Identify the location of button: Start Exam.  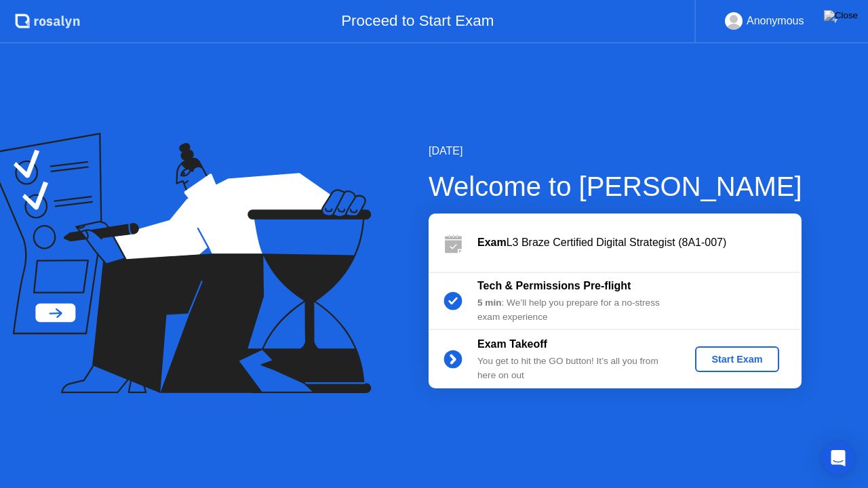
(736, 360).